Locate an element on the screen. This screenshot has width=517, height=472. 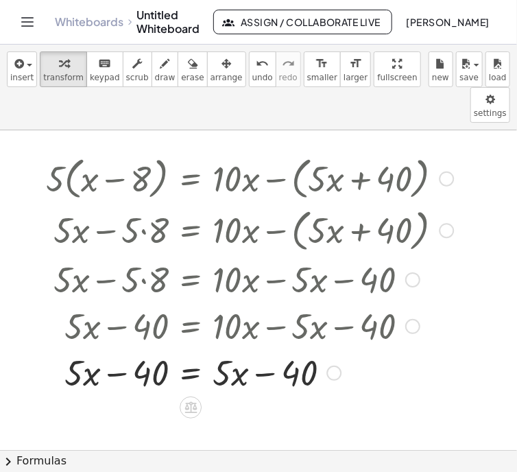
button: settings is located at coordinates (491, 105).